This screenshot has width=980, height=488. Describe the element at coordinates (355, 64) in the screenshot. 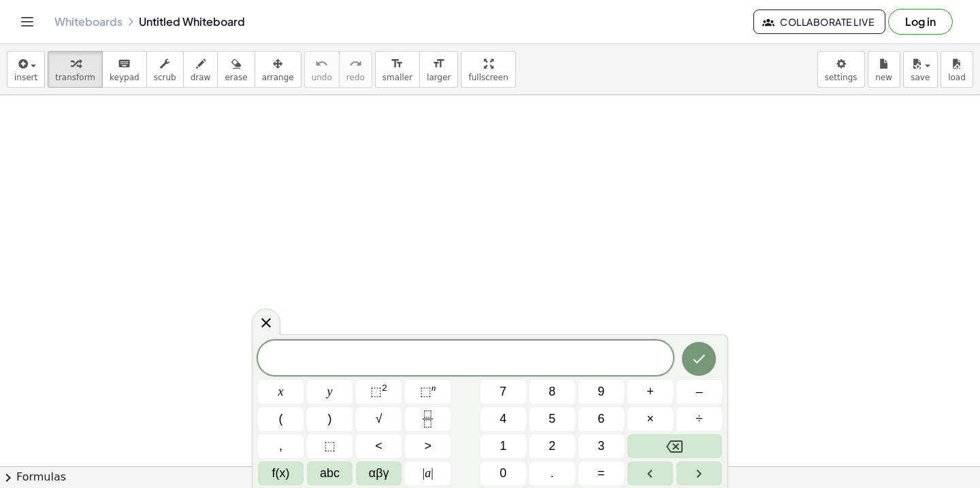

I see `i: redo` at that location.